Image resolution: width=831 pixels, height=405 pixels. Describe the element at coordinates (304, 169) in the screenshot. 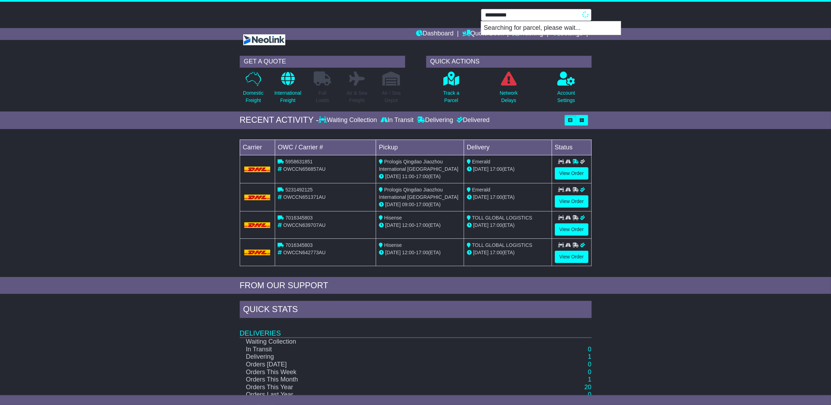

I see `span: OWCCN656857AU` at that location.